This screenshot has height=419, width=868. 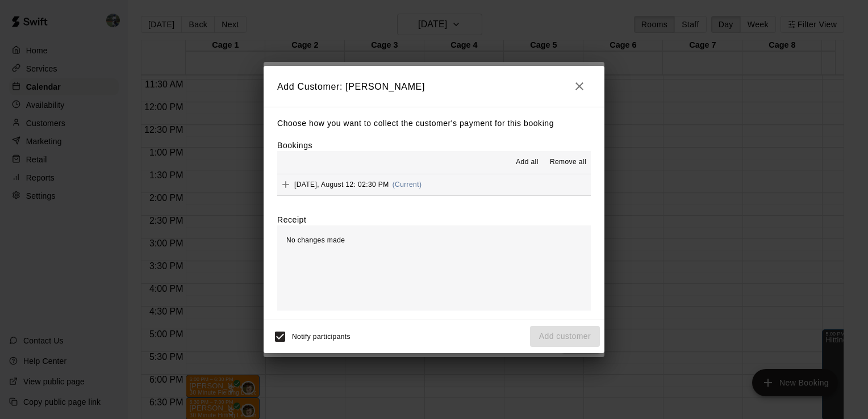 What do you see at coordinates (407, 185) in the screenshot?
I see `span: (Current)` at bounding box center [407, 185].